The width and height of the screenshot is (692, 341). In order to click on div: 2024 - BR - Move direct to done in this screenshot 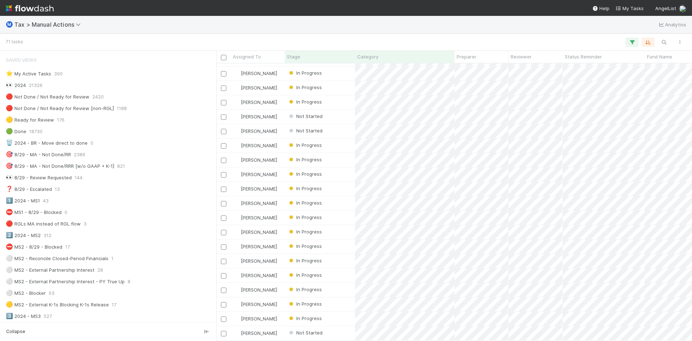, I will do `click(47, 143)`.